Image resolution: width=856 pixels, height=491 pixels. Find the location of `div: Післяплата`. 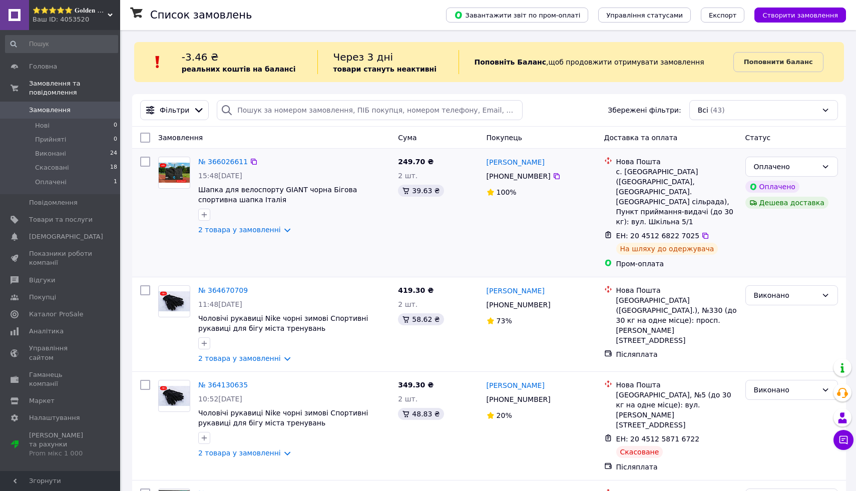

div: Післяплата is located at coordinates (677, 467).